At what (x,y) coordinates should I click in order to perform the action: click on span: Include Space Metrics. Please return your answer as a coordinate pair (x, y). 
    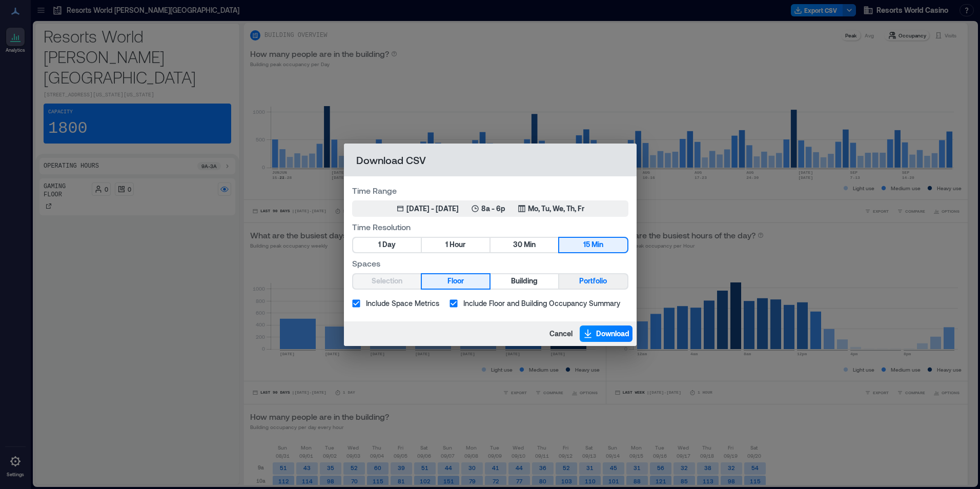
    Looking at the image, I should click on (402, 304).